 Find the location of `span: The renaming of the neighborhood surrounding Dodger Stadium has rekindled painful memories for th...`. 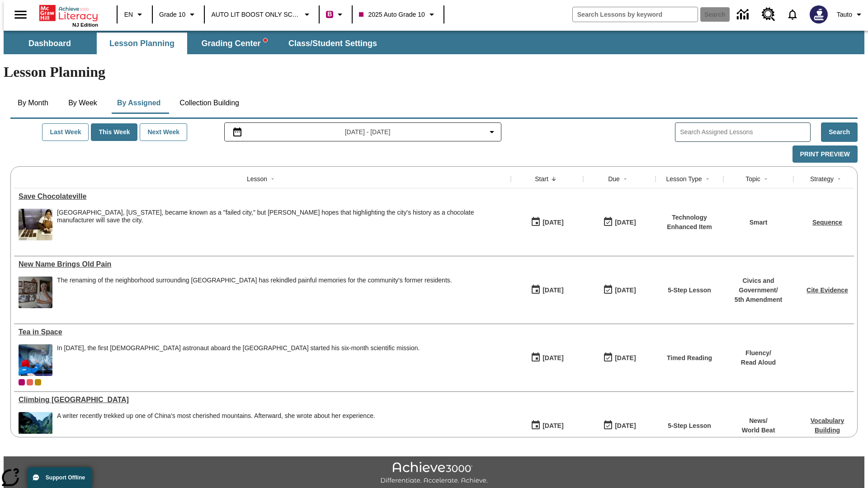

span: The renaming of the neighborhood surrounding Dodger Stadium has rekindled painful memories for th... is located at coordinates (255, 292).